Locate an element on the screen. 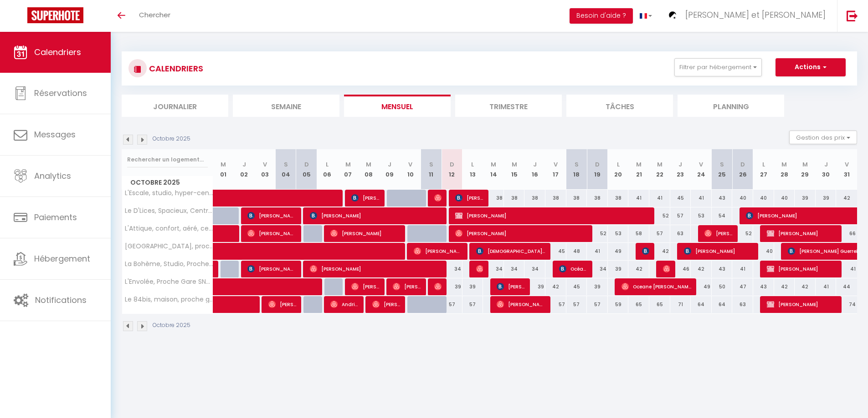 The height and width of the screenshot is (418, 868). span: Calendriers is located at coordinates (57, 52).